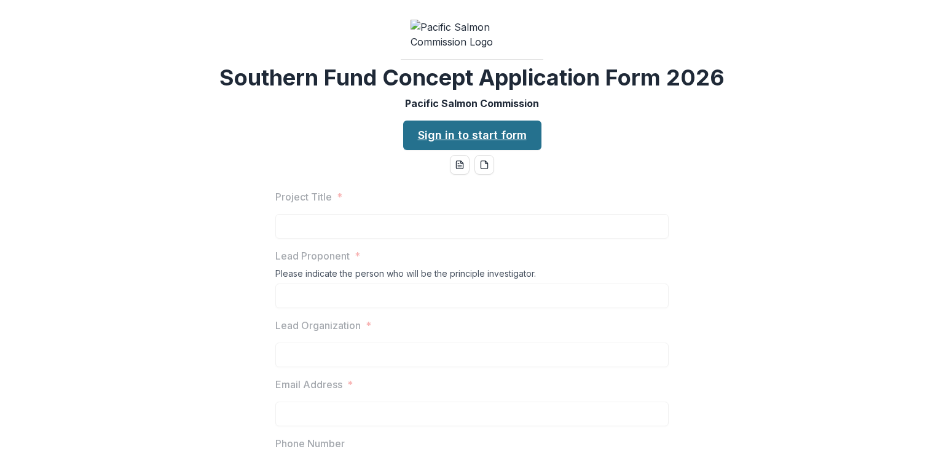 This screenshot has width=944, height=449. I want to click on button: word-download, so click(460, 165).